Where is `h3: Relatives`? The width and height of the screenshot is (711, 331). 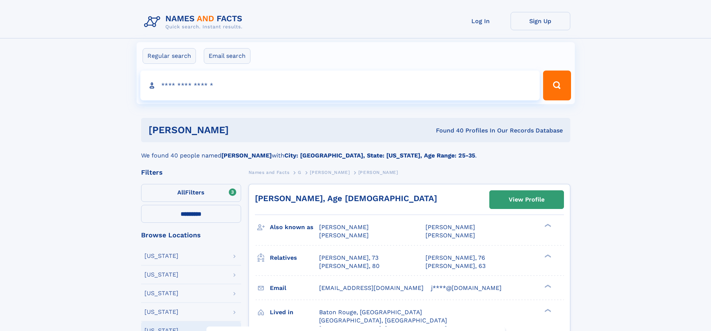
h3: Relatives is located at coordinates (294, 258).